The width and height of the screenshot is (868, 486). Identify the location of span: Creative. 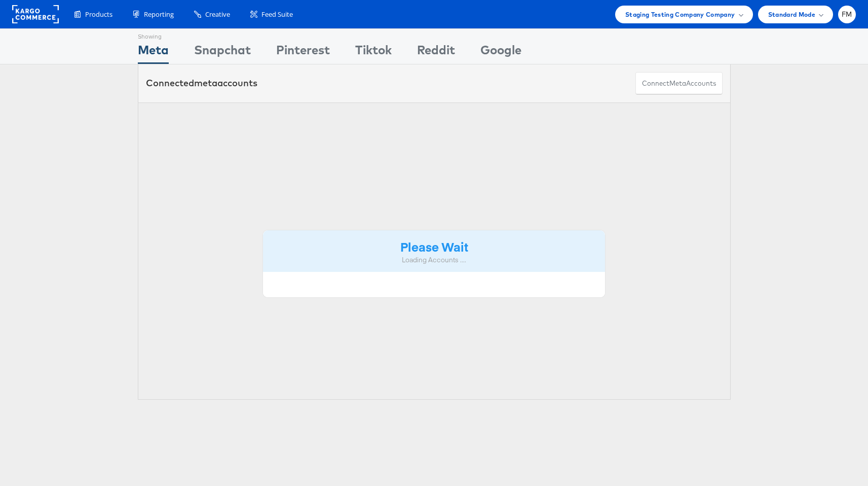
(218, 14).